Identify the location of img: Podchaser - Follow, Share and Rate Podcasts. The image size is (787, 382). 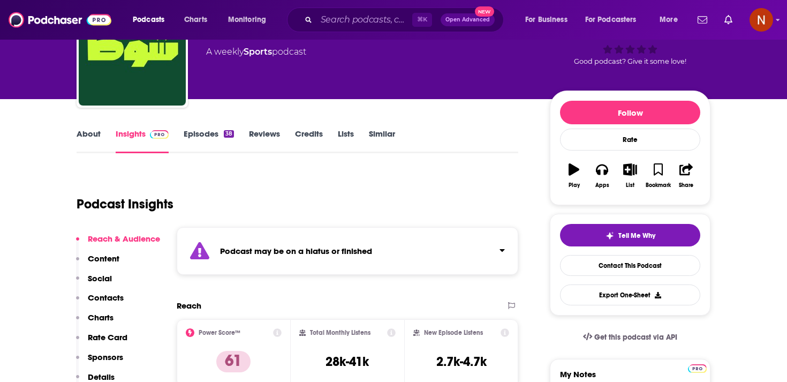
(60, 20).